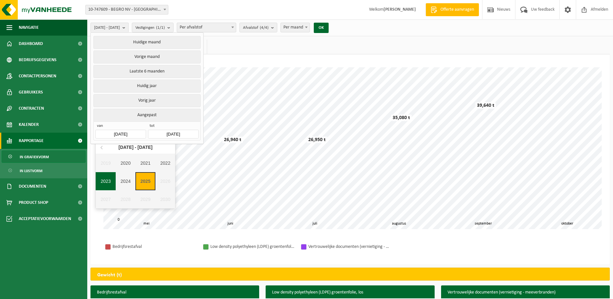 The image size is (613, 299). I want to click on span: Dashboard, so click(31, 44).